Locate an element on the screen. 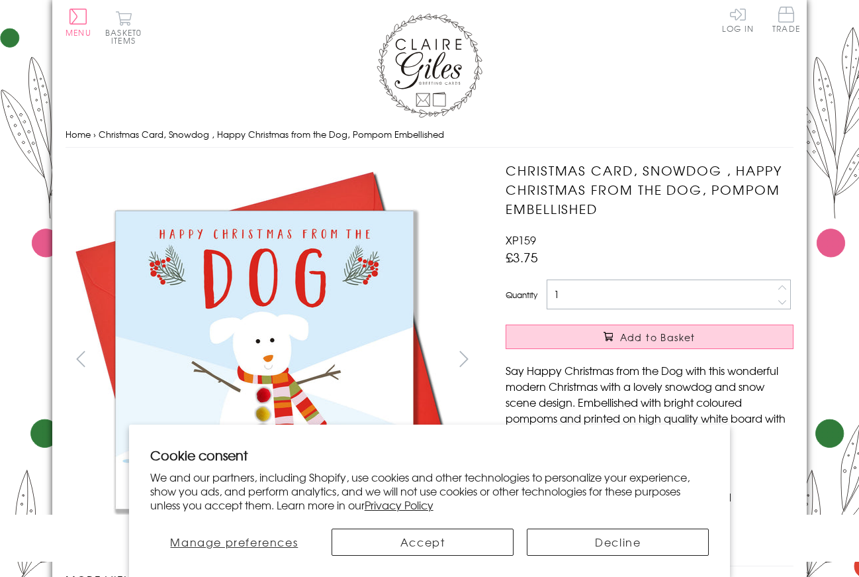 The height and width of the screenshot is (577, 859). span: XP159 is located at coordinates (521, 240).